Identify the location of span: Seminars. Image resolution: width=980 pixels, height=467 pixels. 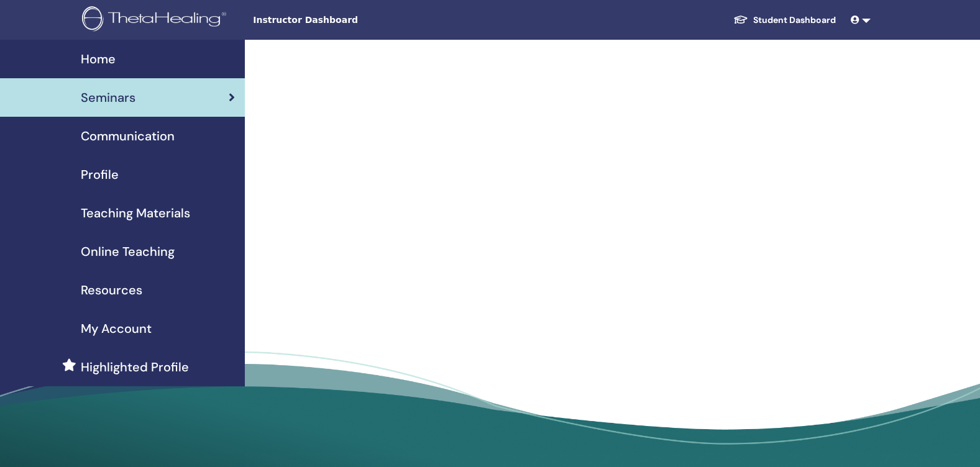
(108, 98).